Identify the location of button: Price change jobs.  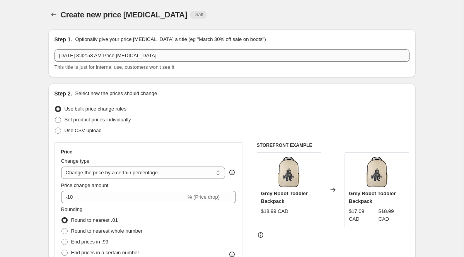
(54, 15).